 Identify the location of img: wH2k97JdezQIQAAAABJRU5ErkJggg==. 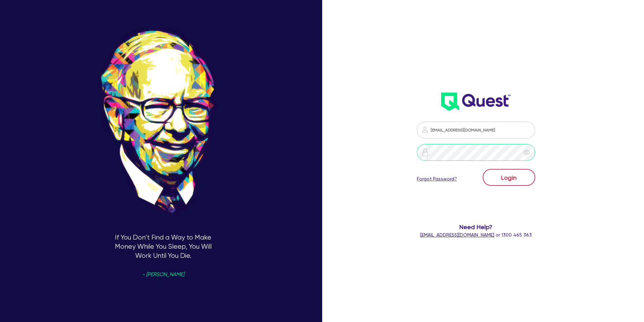
(475, 102).